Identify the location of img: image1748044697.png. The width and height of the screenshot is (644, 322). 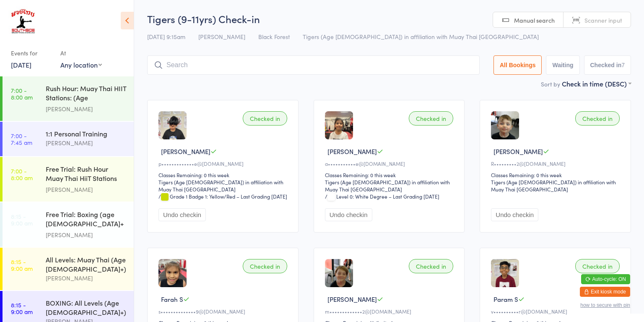
(505, 272).